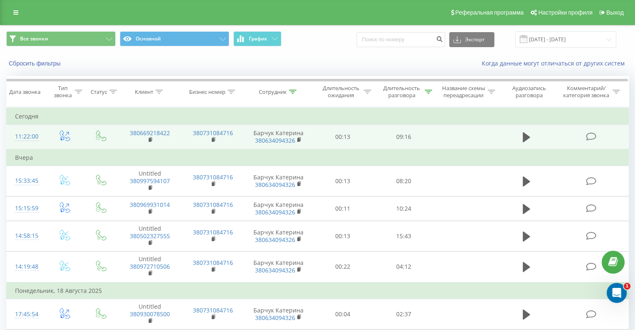 This screenshot has height=330, width=635. I want to click on button: Все звонки, so click(61, 39).